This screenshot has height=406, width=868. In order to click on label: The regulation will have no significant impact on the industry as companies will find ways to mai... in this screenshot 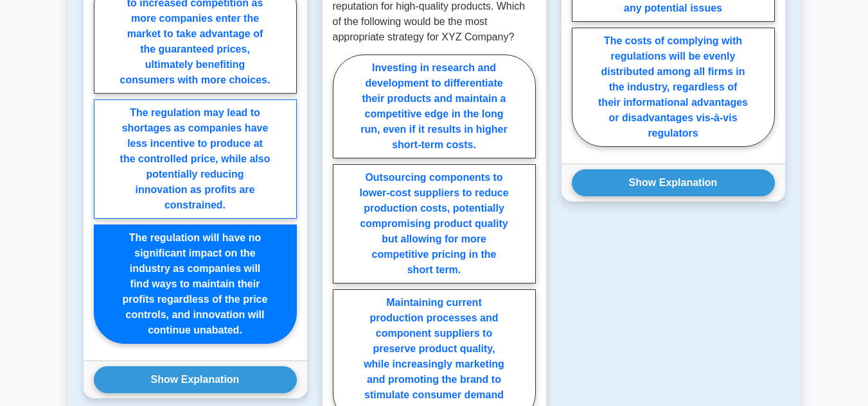, I will do `click(195, 285)`.